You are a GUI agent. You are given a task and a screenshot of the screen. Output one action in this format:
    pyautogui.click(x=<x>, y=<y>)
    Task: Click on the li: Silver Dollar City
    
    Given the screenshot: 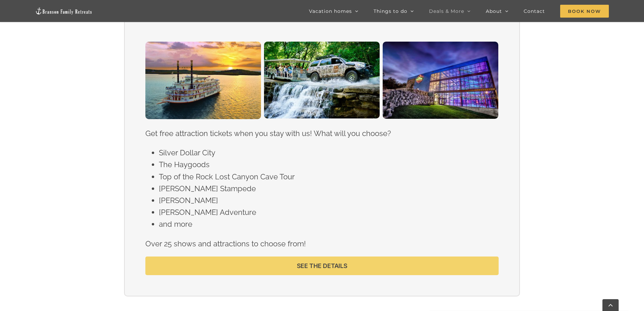 What is the action you would take?
    pyautogui.click(x=329, y=153)
    